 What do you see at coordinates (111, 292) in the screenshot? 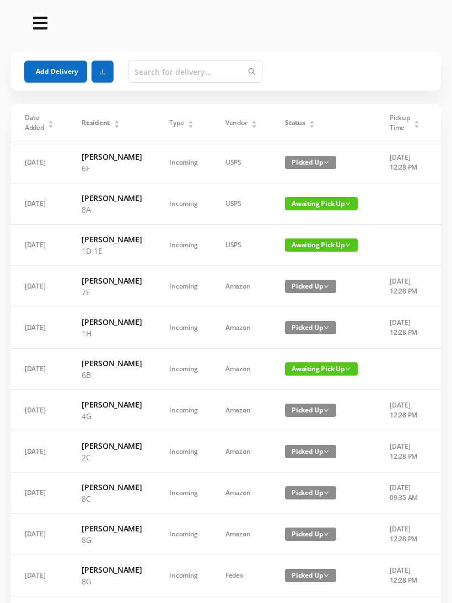
I see `p: 7E` at bounding box center [111, 292].